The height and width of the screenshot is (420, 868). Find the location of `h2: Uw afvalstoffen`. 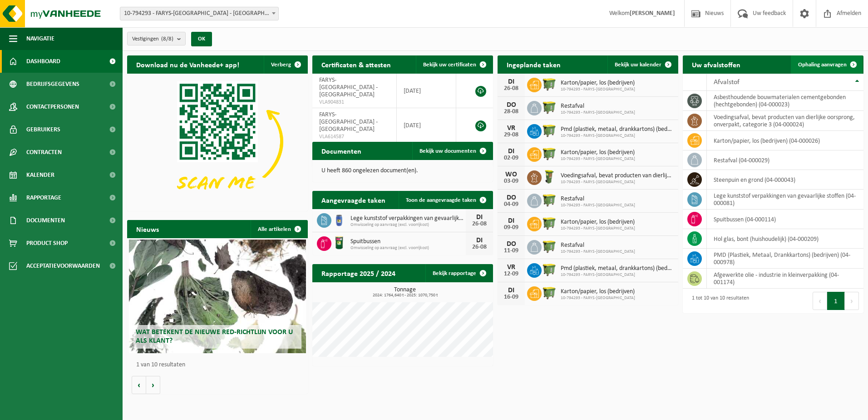

h2: Uw afvalstoffen is located at coordinates (716, 64).